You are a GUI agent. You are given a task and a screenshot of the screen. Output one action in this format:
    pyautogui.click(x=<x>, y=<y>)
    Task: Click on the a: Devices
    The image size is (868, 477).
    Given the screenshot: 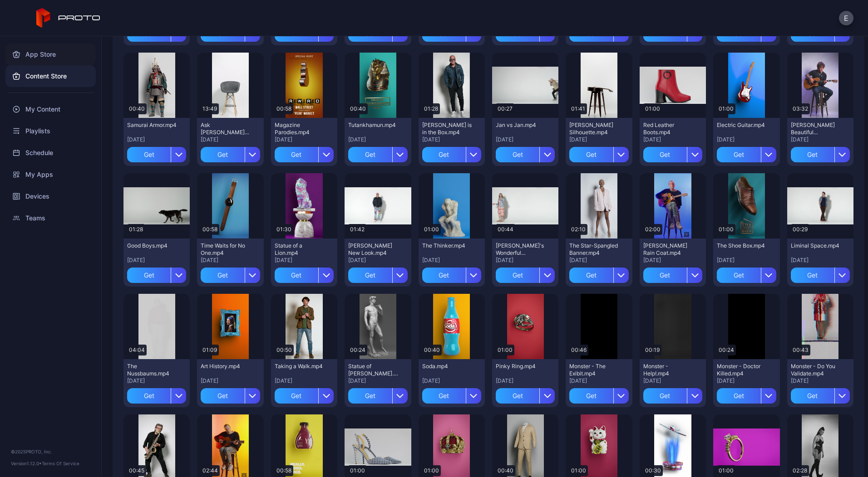 What is the action you would take?
    pyautogui.click(x=50, y=197)
    